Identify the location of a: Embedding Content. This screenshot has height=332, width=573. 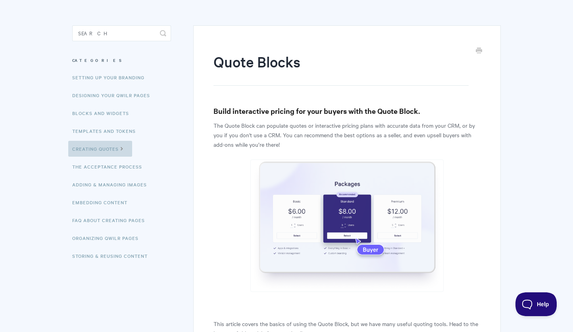
(103, 202).